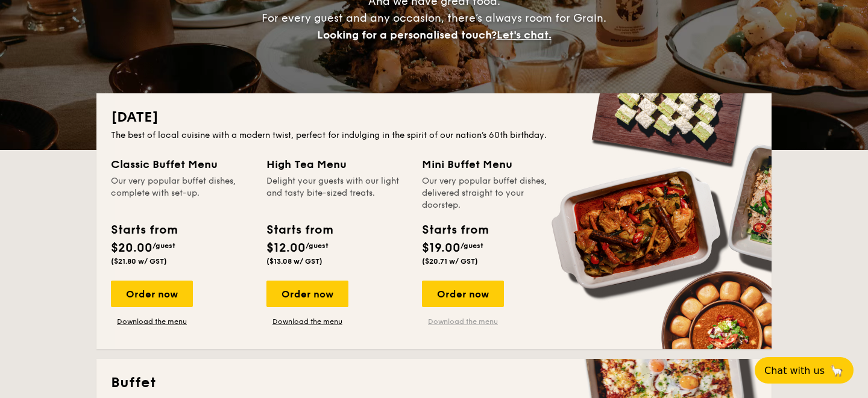  Describe the element at coordinates (492, 164) in the screenshot. I see `div: Mini Buffet Menu` at that location.